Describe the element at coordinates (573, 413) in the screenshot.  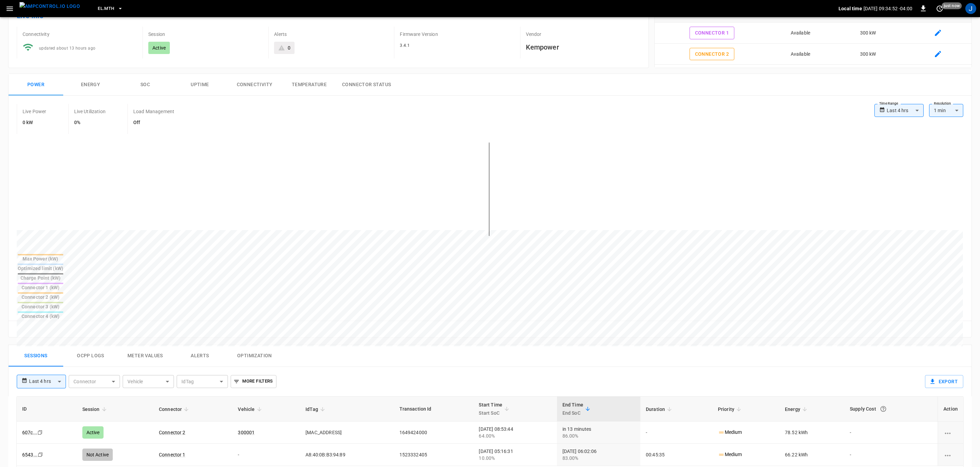
I see `p: End SoC` at that location.